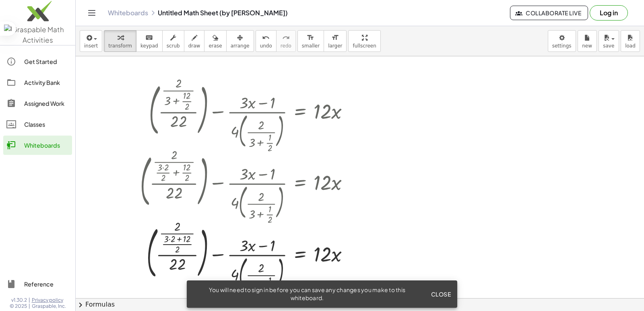 This screenshot has width=644, height=311. I want to click on span: Collaborate Live, so click(549, 13).